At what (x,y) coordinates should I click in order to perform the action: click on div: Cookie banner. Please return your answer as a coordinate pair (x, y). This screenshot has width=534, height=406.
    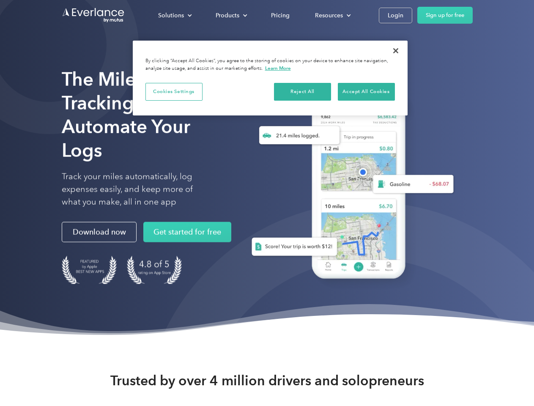
    Looking at the image, I should click on (270, 78).